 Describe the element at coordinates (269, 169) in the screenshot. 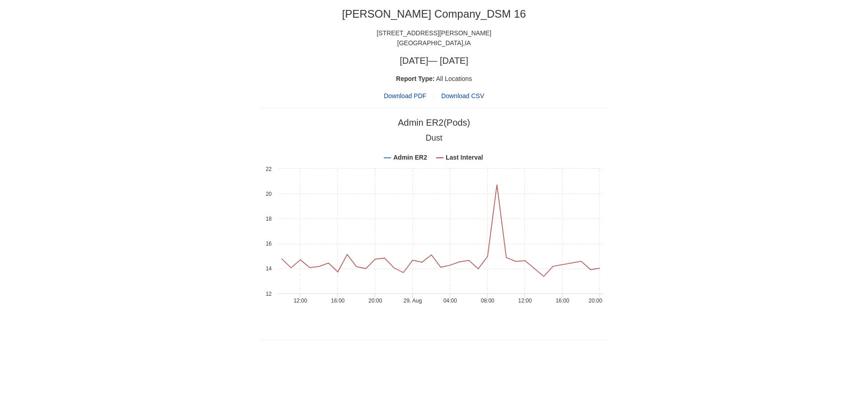

I see `text: 22` at that location.